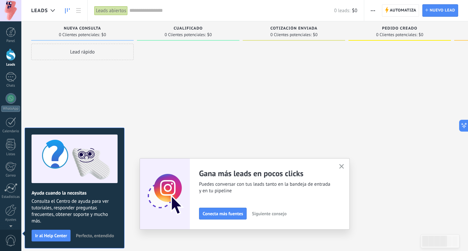  What do you see at coordinates (265, 188) in the screenshot?
I see `span: Puedes conversar con tus leads tanto en la bandeja de entrada y en tu pipeline` at bounding box center [265, 188].